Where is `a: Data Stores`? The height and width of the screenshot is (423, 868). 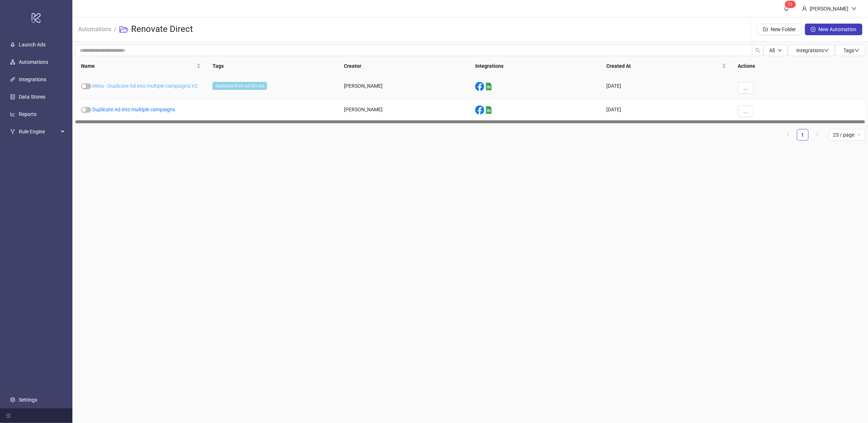 a: Data Stores is located at coordinates (31, 96).